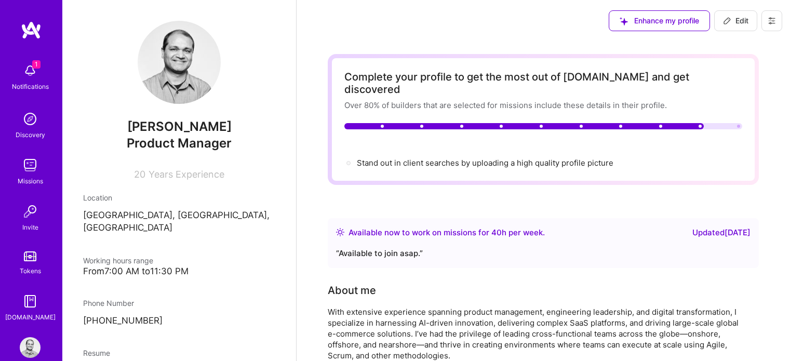  I want to click on img: discovery, so click(30, 119).